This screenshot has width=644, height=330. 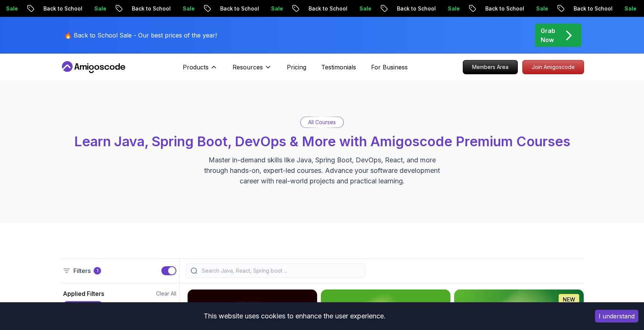 I want to click on button: Resources, so click(x=252, y=70).